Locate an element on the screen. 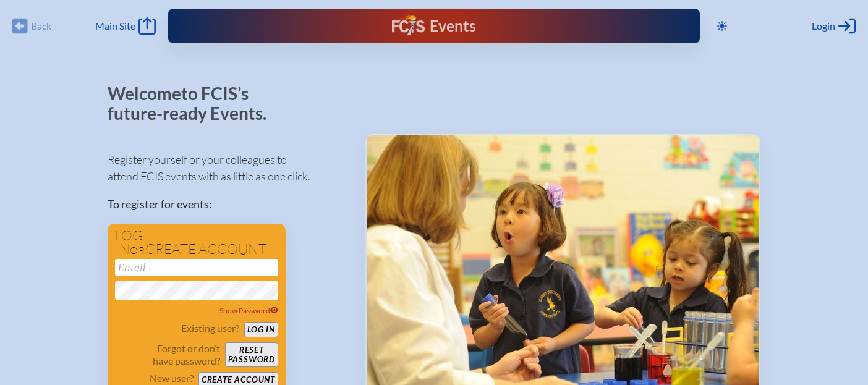 This screenshot has width=868, height=385. p: Register yourself or your colleagues to attend FCIS events with as little as one click. is located at coordinates (226, 168).